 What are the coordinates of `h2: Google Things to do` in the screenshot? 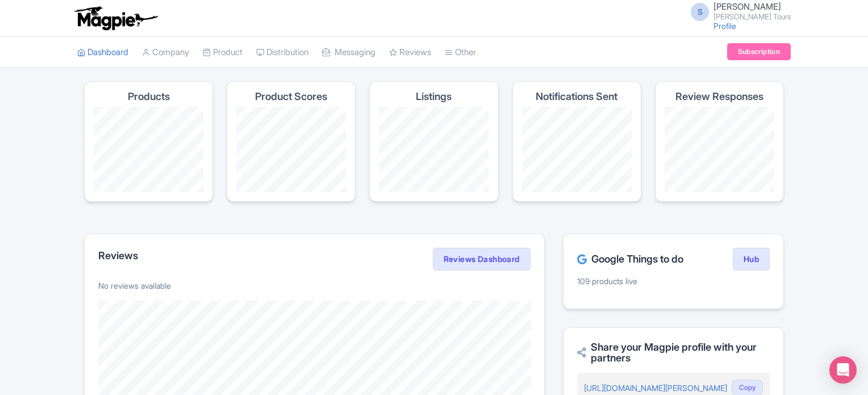 It's located at (630, 259).